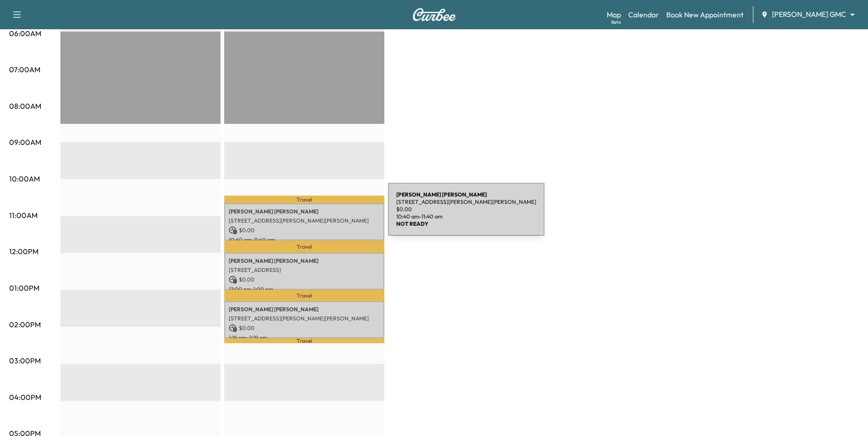  What do you see at coordinates (25, 33) in the screenshot?
I see `p: 06:00AM` at bounding box center [25, 33].